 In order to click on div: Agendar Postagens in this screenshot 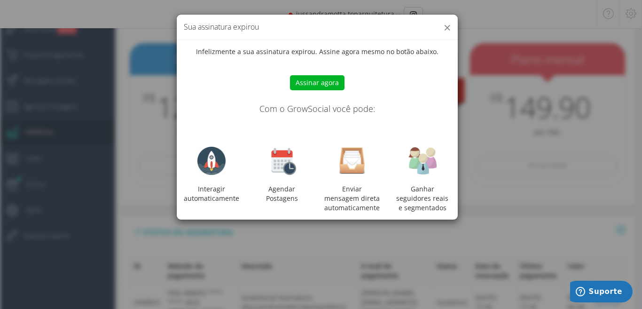, I will do `click(282, 175)`.